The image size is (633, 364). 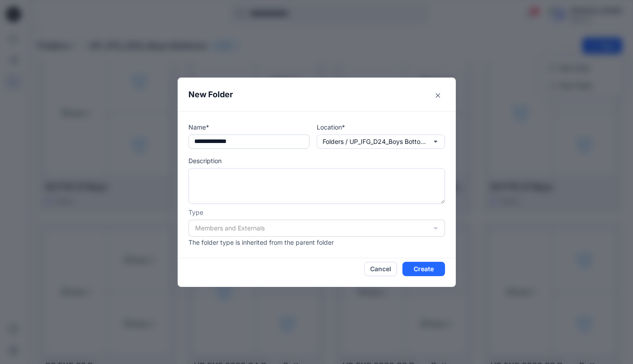 What do you see at coordinates (381, 127) in the screenshot?
I see `p: Location*` at bounding box center [381, 127].